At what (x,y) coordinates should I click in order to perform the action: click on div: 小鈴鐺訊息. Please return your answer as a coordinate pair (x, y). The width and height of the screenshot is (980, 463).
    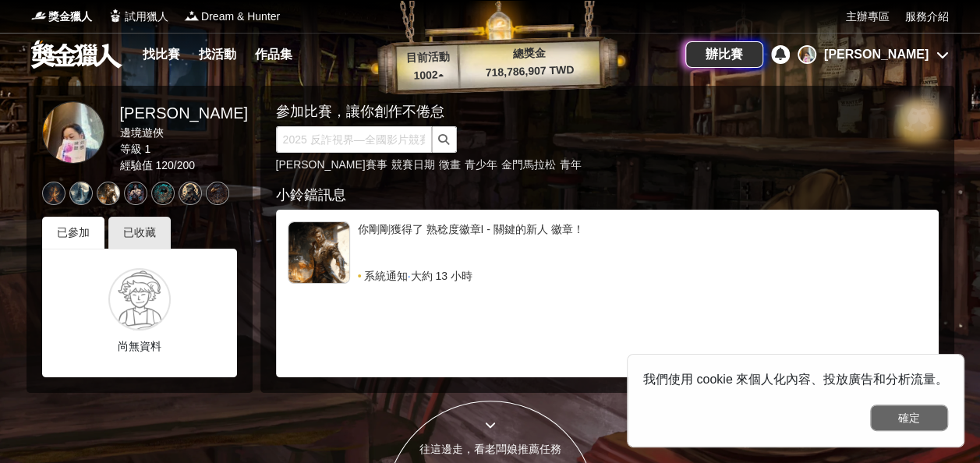
    Looking at the image, I should click on (607, 195).